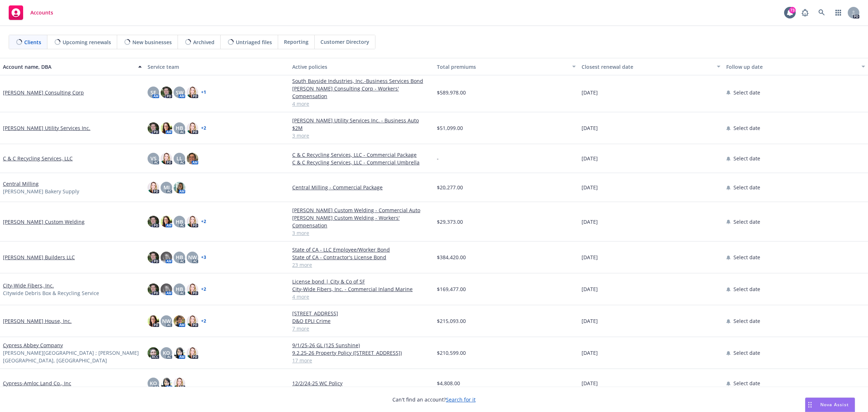 The width and height of the screenshot is (868, 412). What do you see at coordinates (835, 404) in the screenshot?
I see `span: Nova Assist` at bounding box center [835, 404].